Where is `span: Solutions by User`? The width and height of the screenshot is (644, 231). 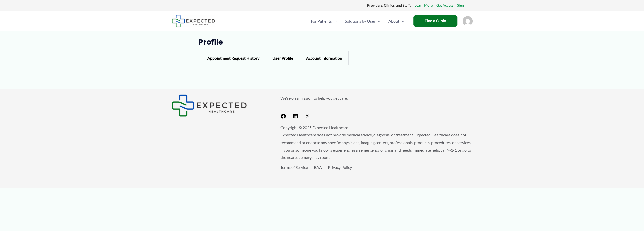
span: Solutions by User is located at coordinates (360, 21).